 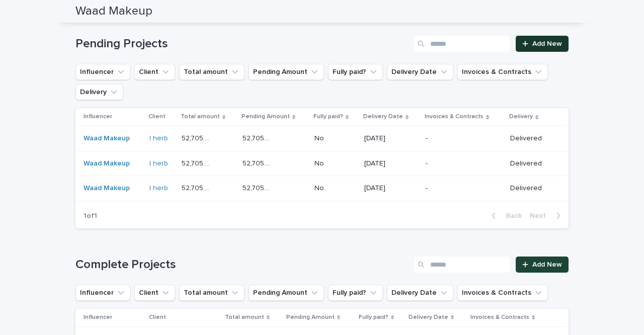 What do you see at coordinates (243, 264) in the screenshot?
I see `h1: Complete Projects` at bounding box center [243, 264].